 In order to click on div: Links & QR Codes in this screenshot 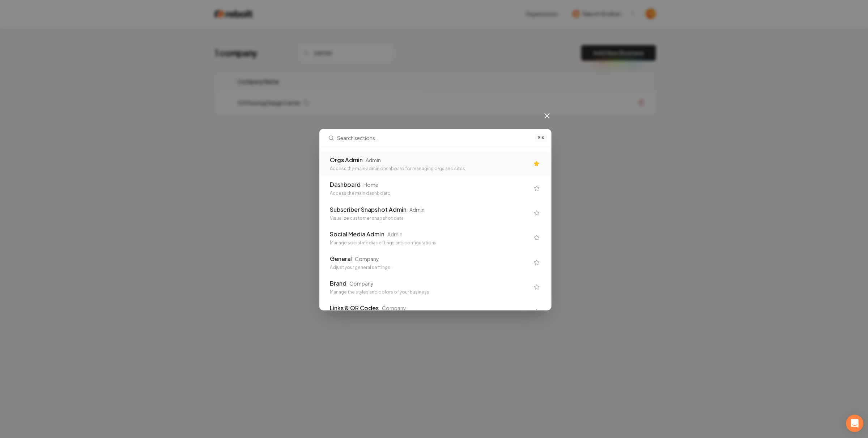, I will do `click(353, 307)`.